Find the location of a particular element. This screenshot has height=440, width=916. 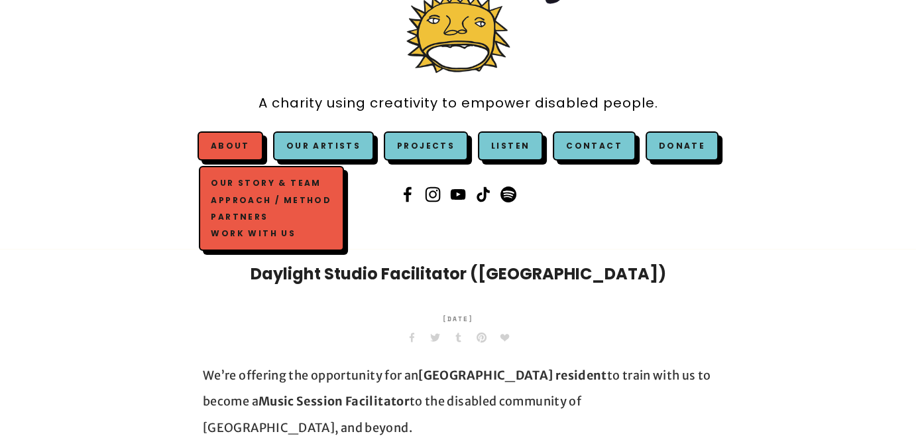

strong: Music Session Facilitator is located at coordinates (334, 400).